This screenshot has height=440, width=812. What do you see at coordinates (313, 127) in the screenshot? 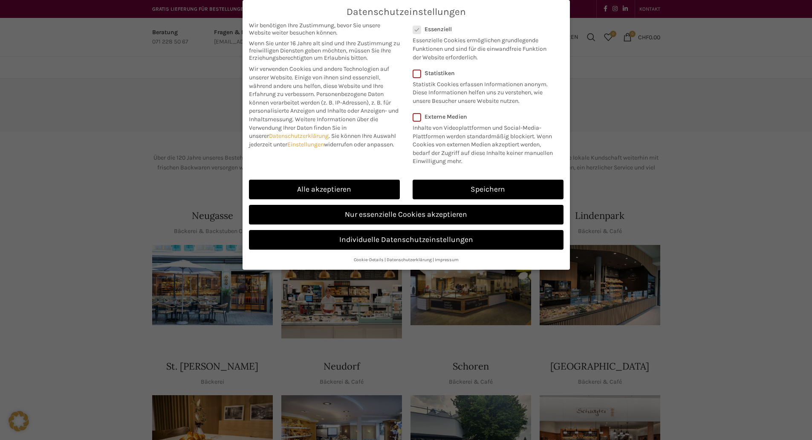
I see `span: Weitere Informationen über die Verwendung Ihrer Daten finden Sie in unserer .` at bounding box center [313, 127].